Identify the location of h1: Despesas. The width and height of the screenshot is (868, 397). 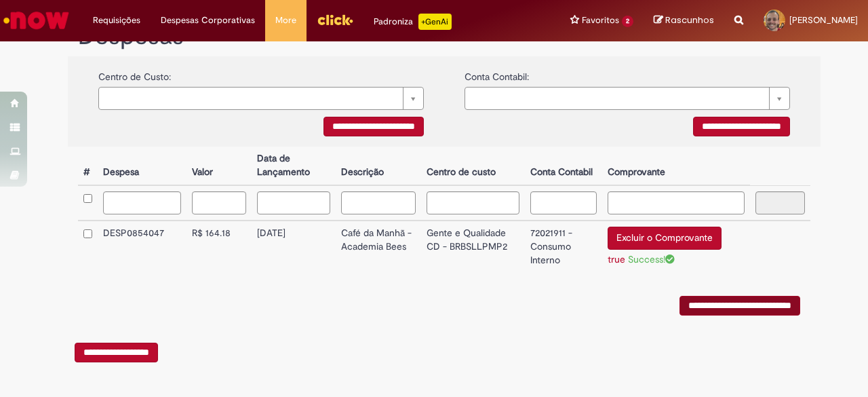
(444, 36).